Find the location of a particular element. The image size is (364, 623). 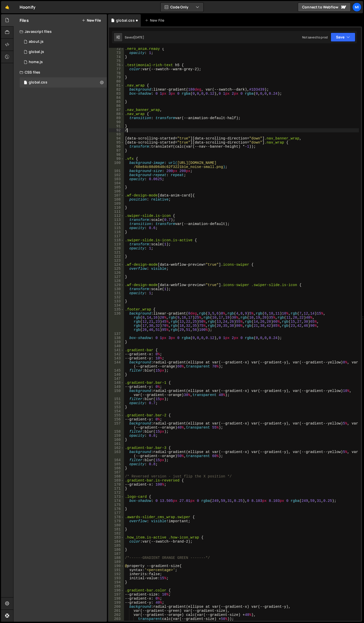

div: 156 is located at coordinates (116, 420).